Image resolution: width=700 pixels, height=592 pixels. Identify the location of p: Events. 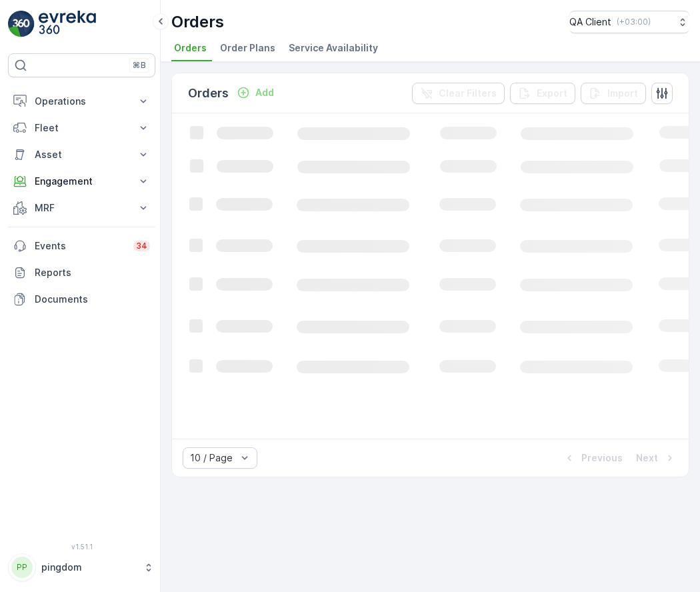
(80, 246).